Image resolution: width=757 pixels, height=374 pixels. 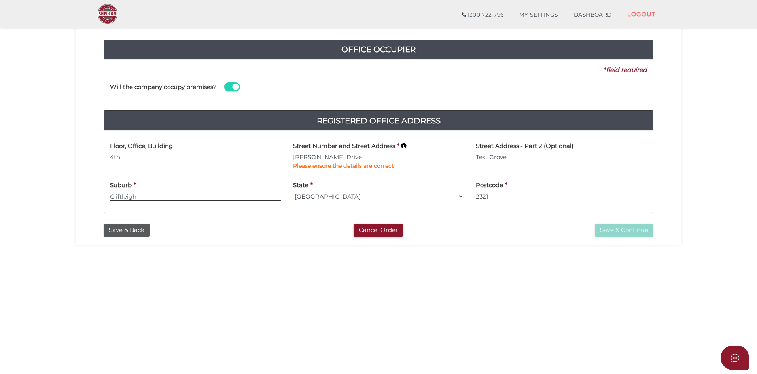 What do you see at coordinates (343, 166) in the screenshot?
I see `b: Please ensure the details are correct` at bounding box center [343, 166].